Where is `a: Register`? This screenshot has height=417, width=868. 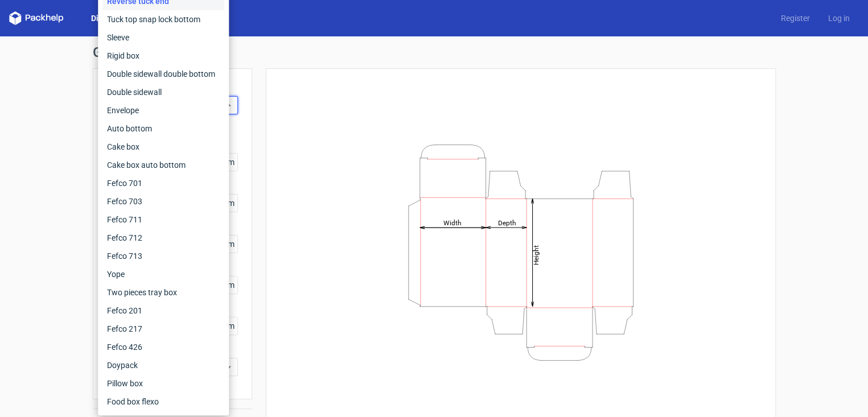
a: Register is located at coordinates (795, 18).